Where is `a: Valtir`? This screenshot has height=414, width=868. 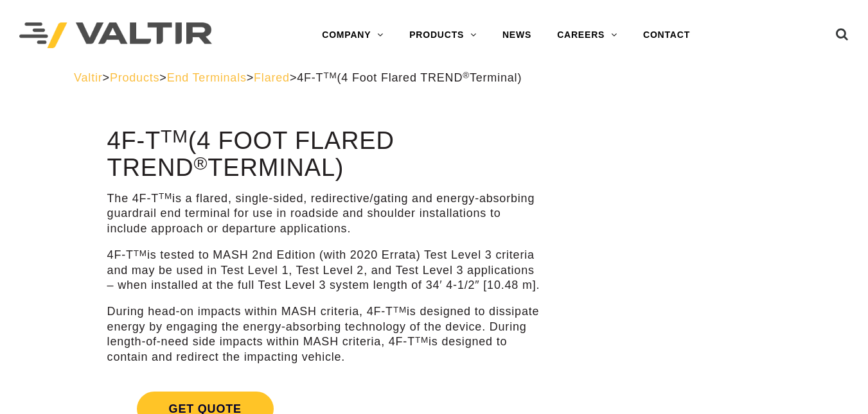 a: Valtir is located at coordinates (88, 78).